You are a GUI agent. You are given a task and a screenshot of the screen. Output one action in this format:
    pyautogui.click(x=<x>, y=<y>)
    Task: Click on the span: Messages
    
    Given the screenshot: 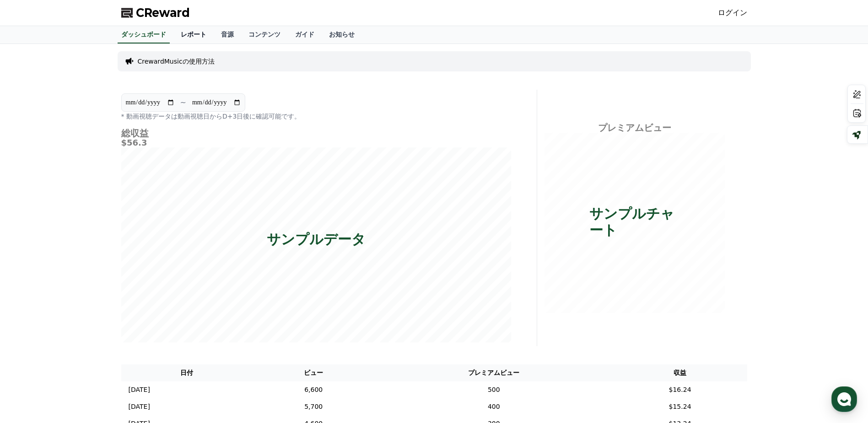 What is the action you would take?
    pyautogui.click(x=89, y=308)
    